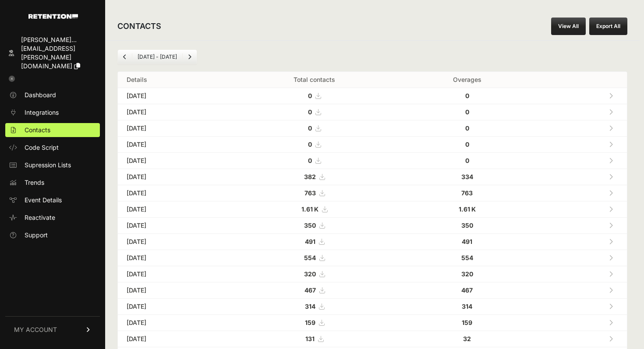 The image size is (644, 349). What do you see at coordinates (315, 290) in the screenshot?
I see `a: 467` at bounding box center [315, 290].